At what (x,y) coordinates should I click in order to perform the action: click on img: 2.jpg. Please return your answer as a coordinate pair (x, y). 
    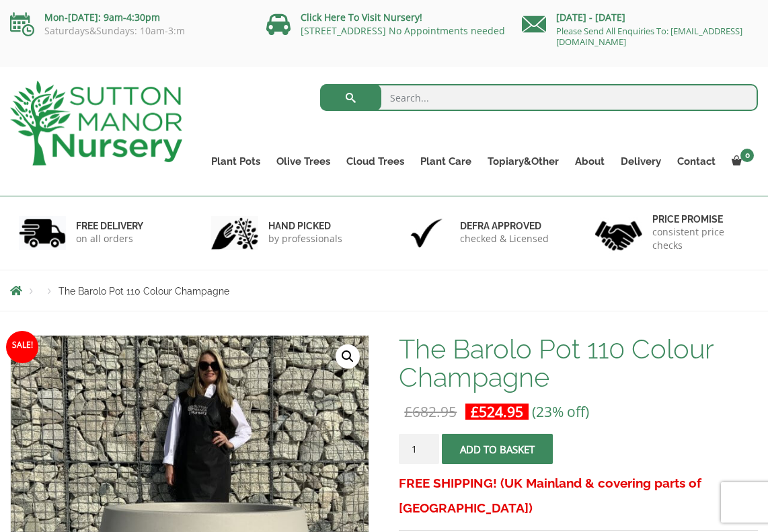
    Looking at the image, I should click on (235, 233).